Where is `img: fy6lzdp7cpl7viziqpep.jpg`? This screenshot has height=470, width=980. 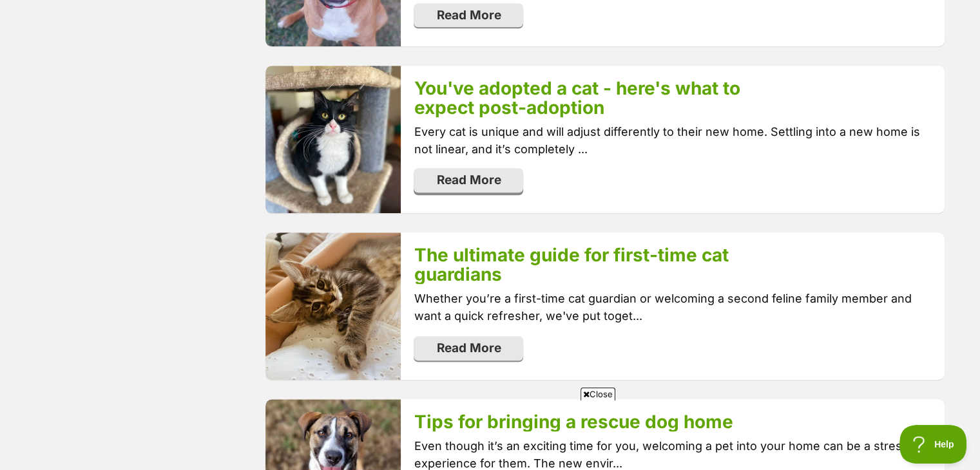
img: fy6lzdp7cpl7viziqpep.jpg is located at coordinates (333, 139).